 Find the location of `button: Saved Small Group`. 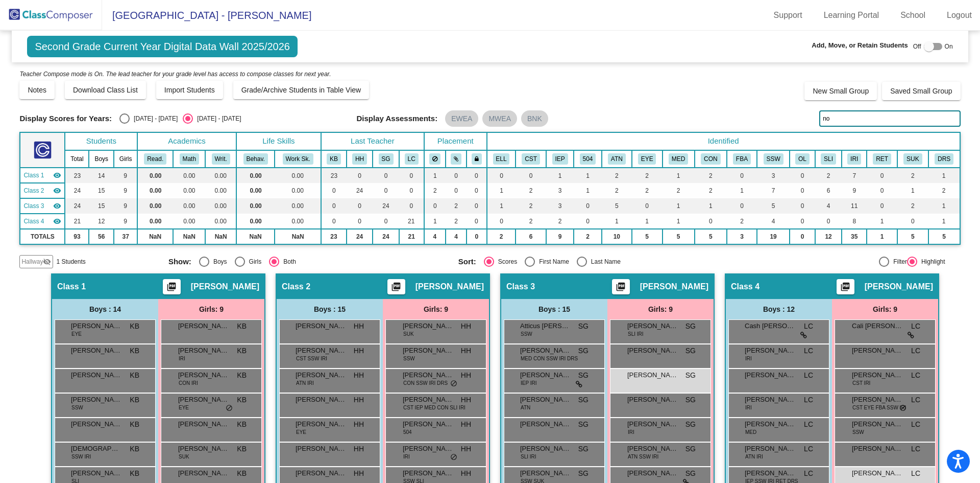

button: Saved Small Group is located at coordinates (921, 91).